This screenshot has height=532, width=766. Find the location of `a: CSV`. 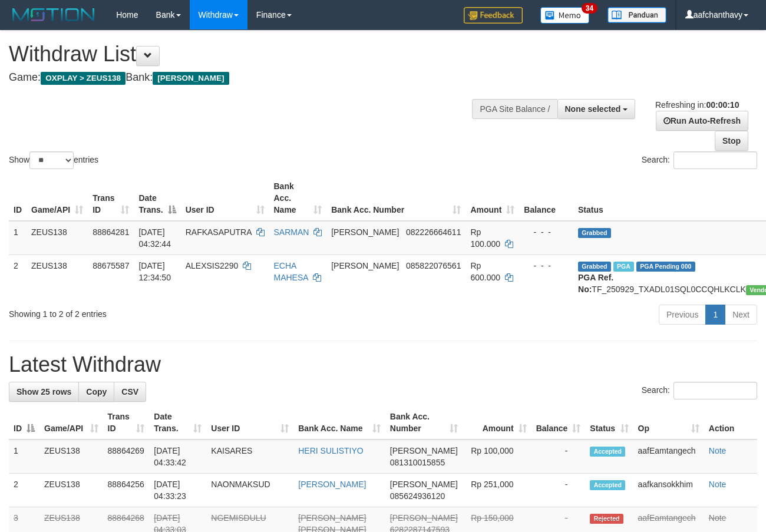

a: CSV is located at coordinates (130, 392).